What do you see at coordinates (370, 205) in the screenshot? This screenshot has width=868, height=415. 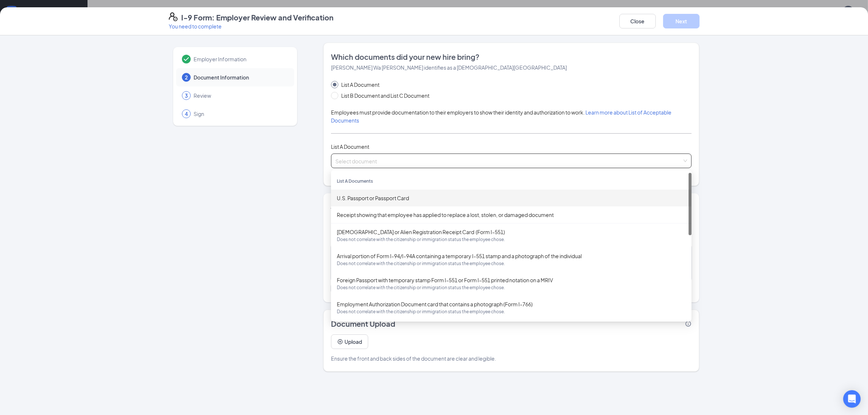 I see `span: Additional information` at bounding box center [370, 205].